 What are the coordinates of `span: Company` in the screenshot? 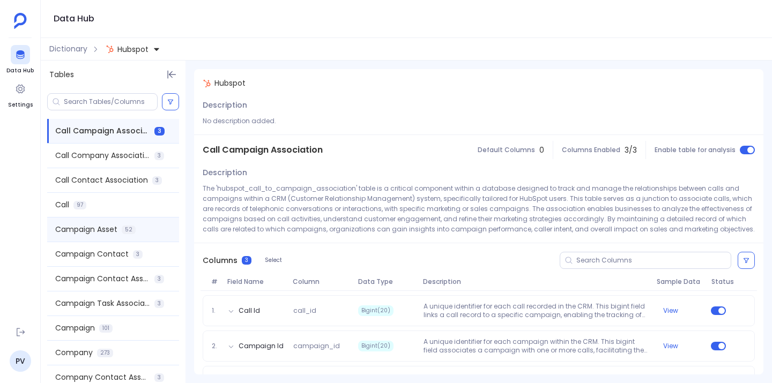 It's located at (74, 353).